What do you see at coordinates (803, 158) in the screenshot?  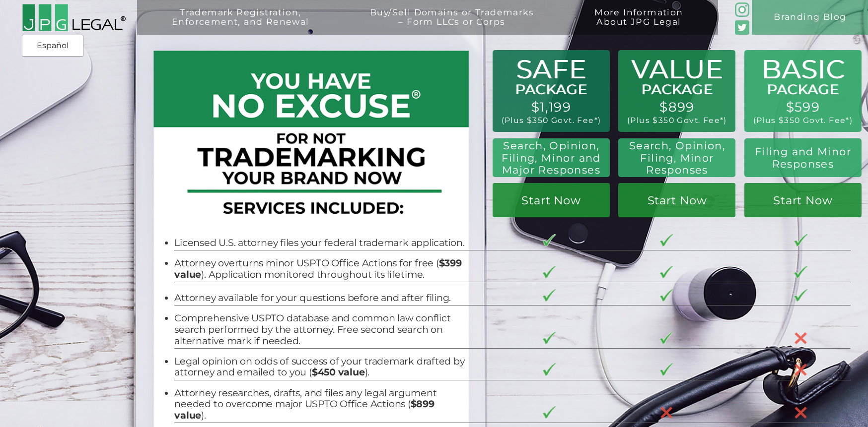 I see `h2: Filing and Minor Responses` at bounding box center [803, 158].